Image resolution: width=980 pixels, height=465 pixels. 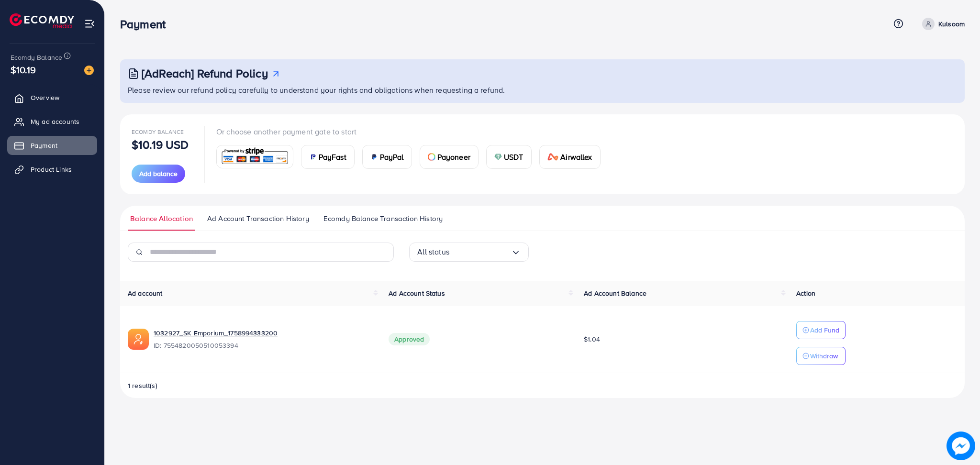 What do you see at coordinates (387, 157) in the screenshot?
I see `a: cardPayPal` at bounding box center [387, 157].